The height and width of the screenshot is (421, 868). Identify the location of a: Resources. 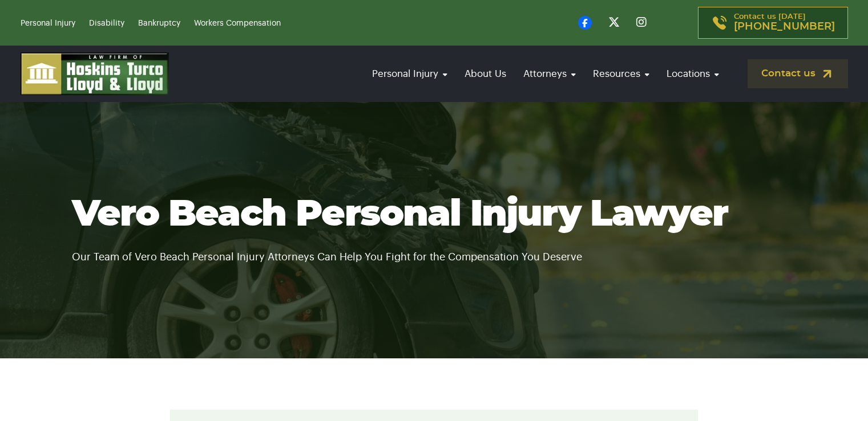
(621, 73).